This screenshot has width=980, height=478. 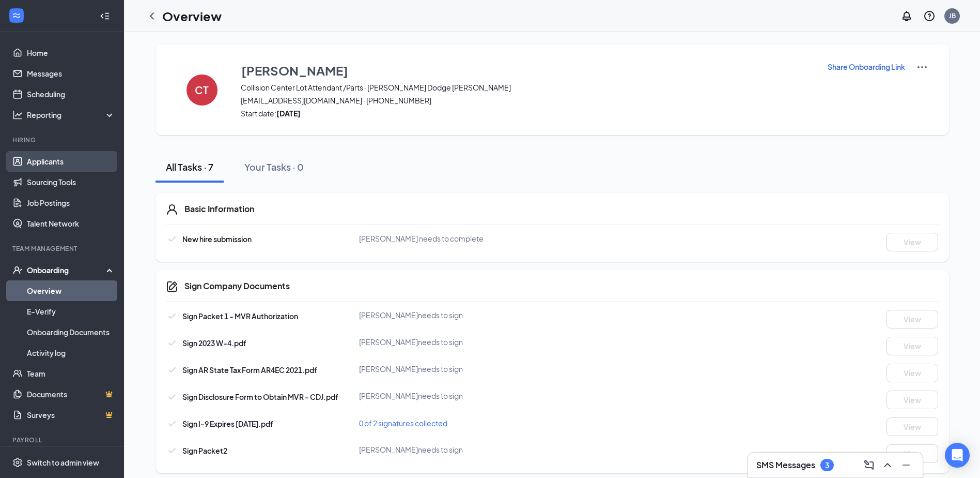 What do you see at coordinates (71, 203) in the screenshot?
I see `a: Job Postings` at bounding box center [71, 203].